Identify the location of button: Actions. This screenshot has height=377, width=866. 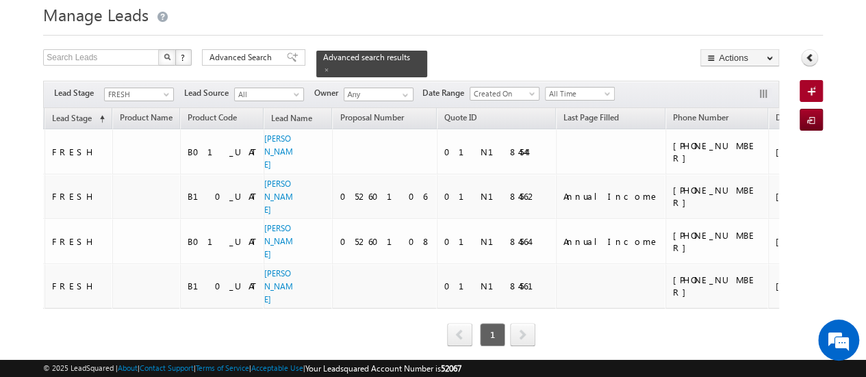
(740, 58).